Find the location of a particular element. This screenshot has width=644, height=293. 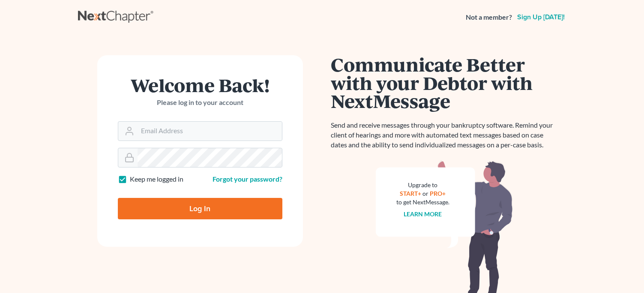

h1: Welcome Back! is located at coordinates (200, 85).